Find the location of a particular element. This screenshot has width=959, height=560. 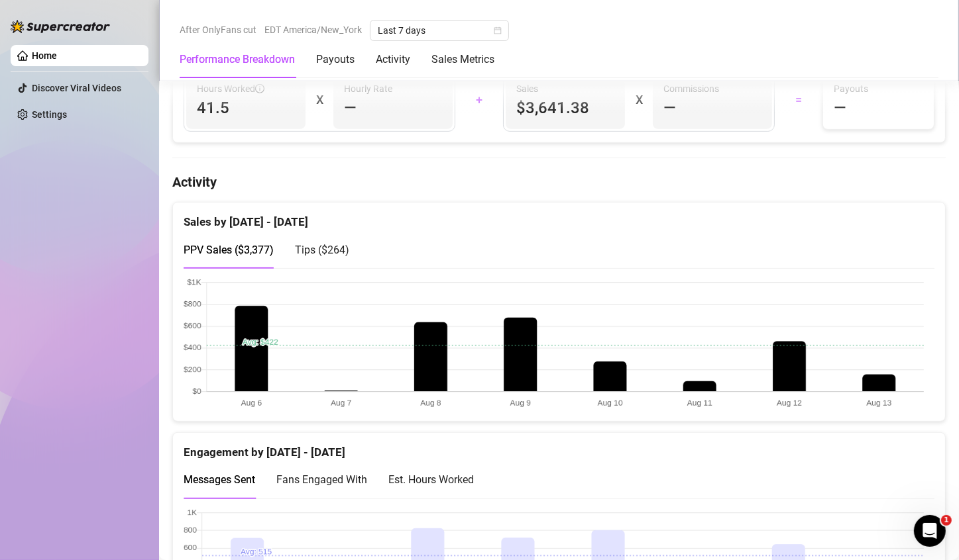

span: Hours Worked is located at coordinates (230, 89).